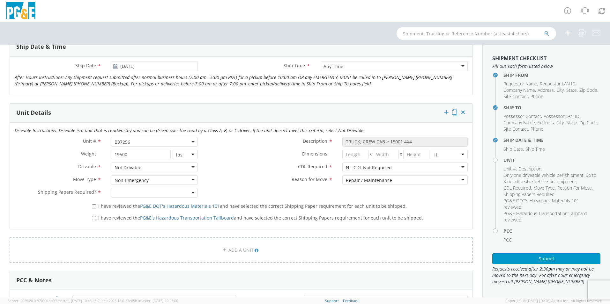 This screenshot has width=610, height=304. Describe the element at coordinates (519, 58) in the screenshot. I see `strong: Shipment Checklist` at that location.